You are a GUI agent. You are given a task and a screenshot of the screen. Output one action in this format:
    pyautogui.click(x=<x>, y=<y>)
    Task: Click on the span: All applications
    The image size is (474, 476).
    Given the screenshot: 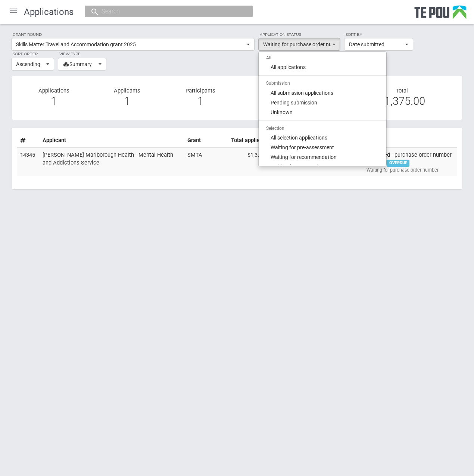 What is the action you would take?
    pyautogui.click(x=288, y=67)
    